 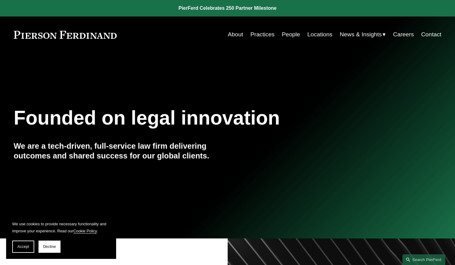 What do you see at coordinates (361, 35) in the screenshot?
I see `span: News & Insights` at bounding box center [361, 35].